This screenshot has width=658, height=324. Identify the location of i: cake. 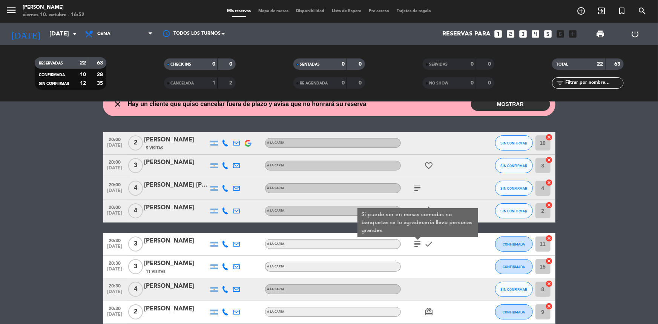
(429, 211).